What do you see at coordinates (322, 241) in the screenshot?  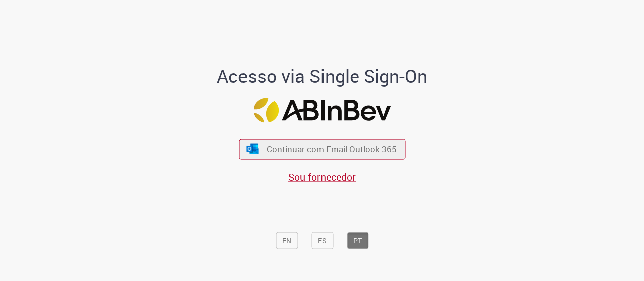 I see `button: ES` at bounding box center [322, 241].